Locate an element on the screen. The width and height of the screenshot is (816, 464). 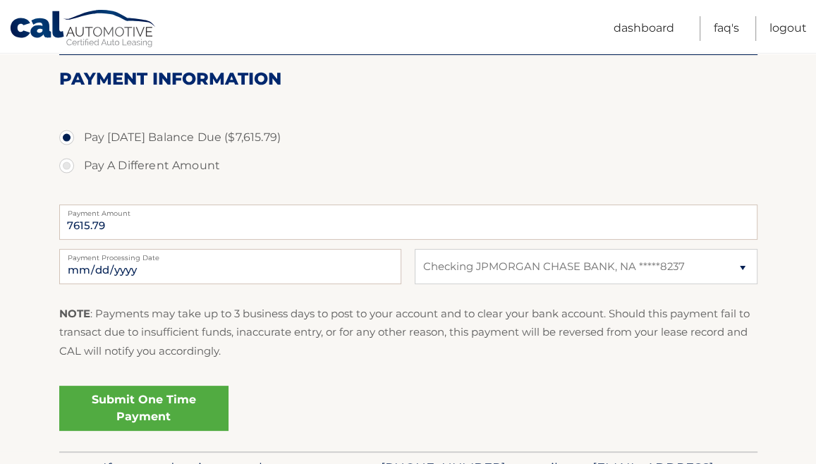
label: Payment Processing Date is located at coordinates (230, 255).